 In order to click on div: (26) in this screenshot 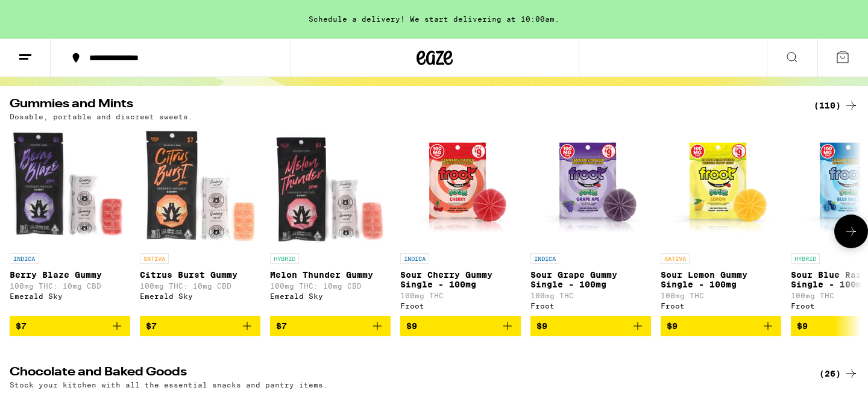, I will do `click(838, 374)`.